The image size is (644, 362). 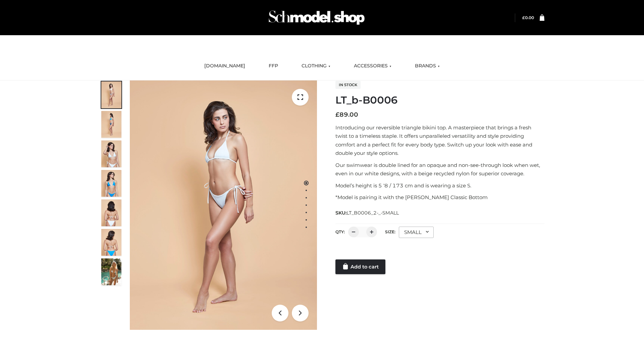 I want to click on p: Model’s height is 5 ‘8 / 173 cm and is wearing a size S., so click(x=440, y=185).